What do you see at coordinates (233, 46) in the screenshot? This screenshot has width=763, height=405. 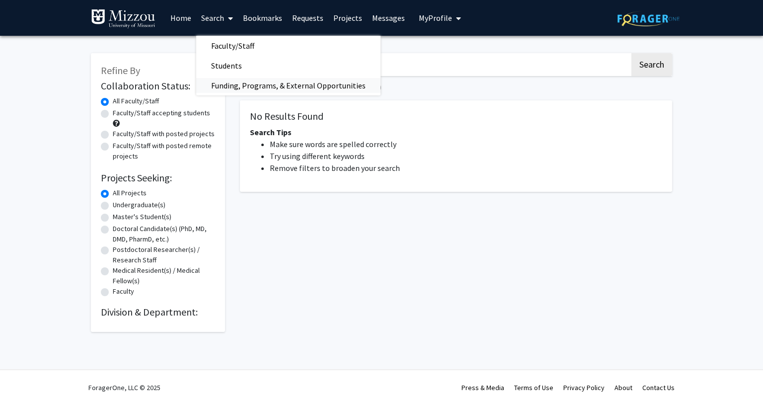 I see `span: Faculty/Staff` at bounding box center [233, 46].